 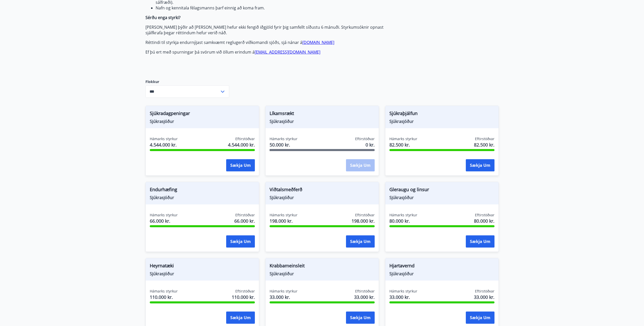 I want to click on strong: Sérðu enga styrki?, so click(x=163, y=18).